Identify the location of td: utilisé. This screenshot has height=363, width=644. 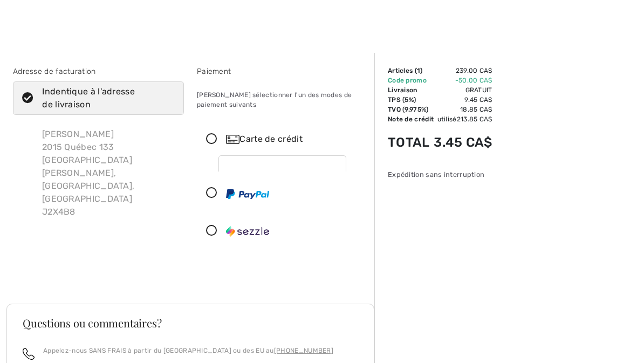
(463, 119).